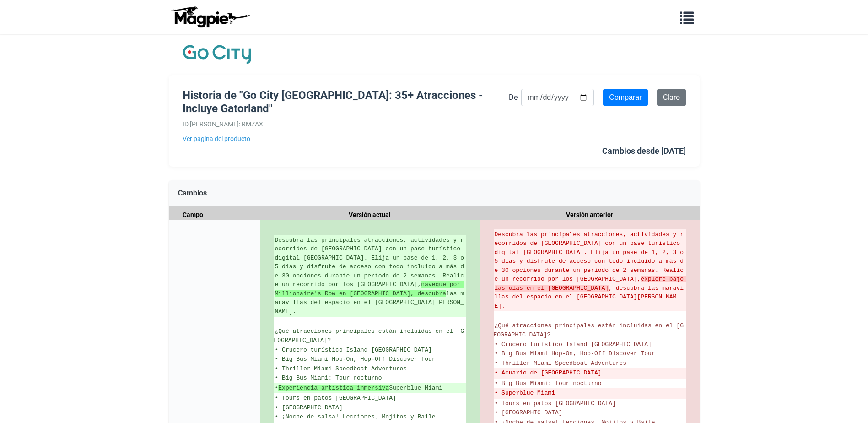  Describe the element at coordinates (590, 215) in the screenshot. I see `div: Versión anterior` at that location.